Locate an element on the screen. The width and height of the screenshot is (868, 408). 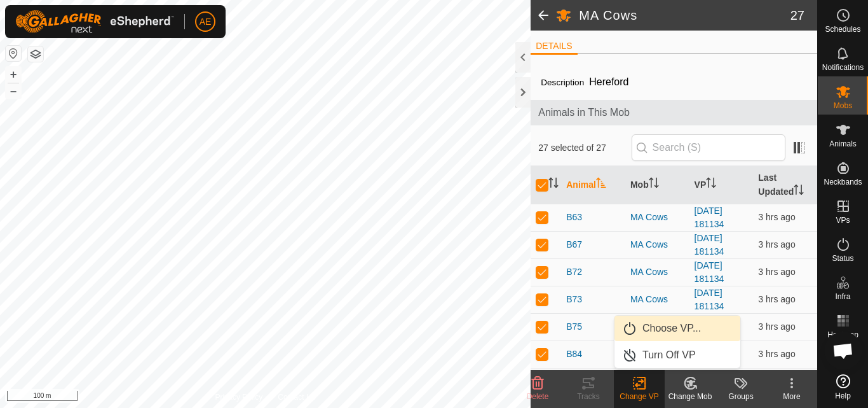
h2: MA Cows is located at coordinates (684, 15).